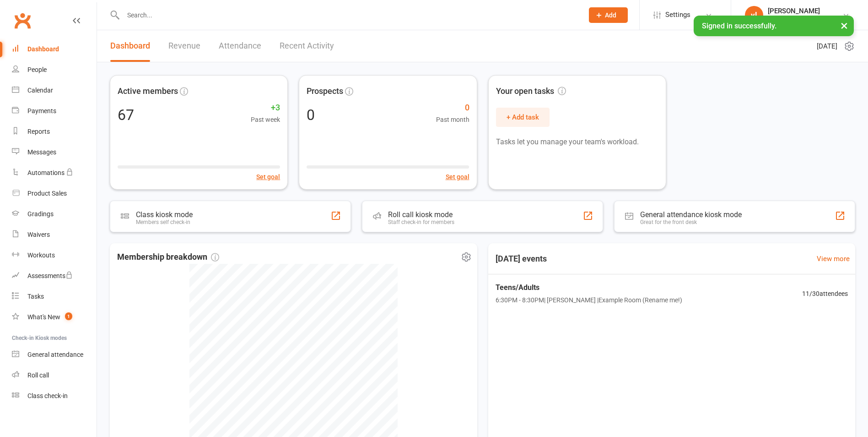  I want to click on a: Roll call, so click(54, 375).